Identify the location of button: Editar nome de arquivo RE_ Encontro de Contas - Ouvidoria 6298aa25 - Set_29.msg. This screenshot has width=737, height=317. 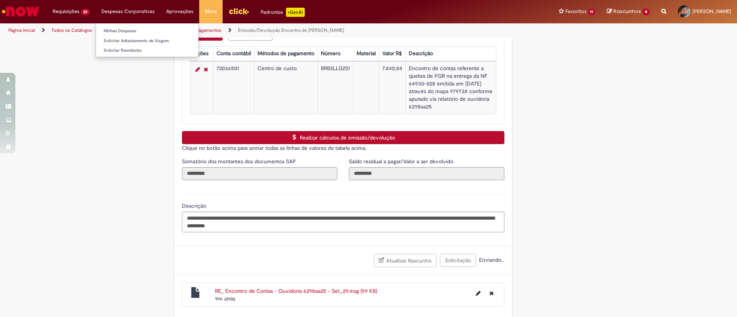
(478, 294).